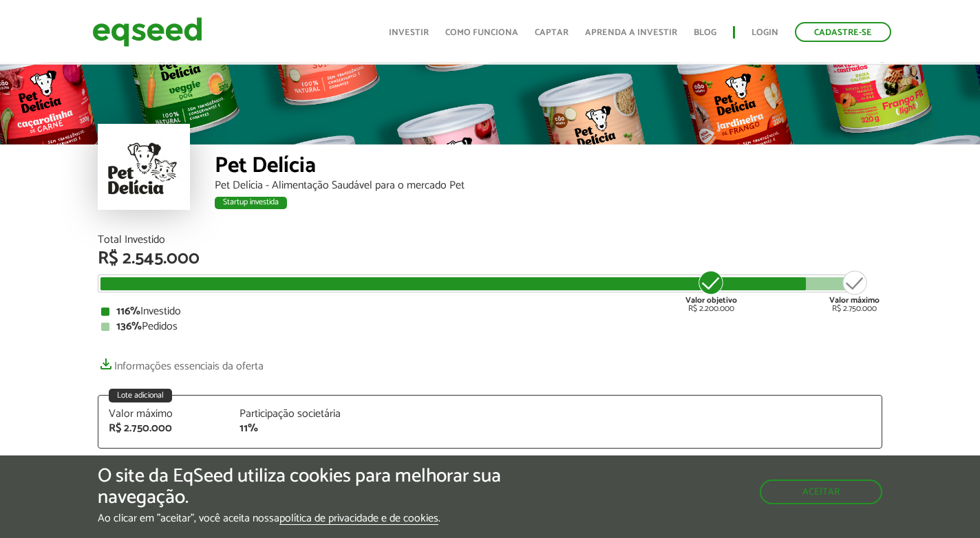 Image resolution: width=980 pixels, height=538 pixels. I want to click on div: Lote adicional, so click(141, 396).